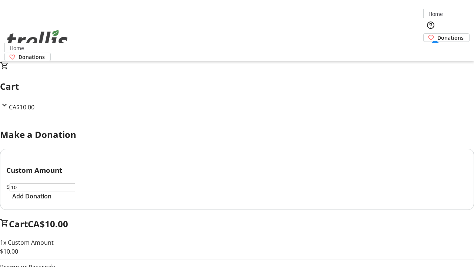 The height and width of the screenshot is (267, 474). I want to click on button: Help, so click(431, 25).